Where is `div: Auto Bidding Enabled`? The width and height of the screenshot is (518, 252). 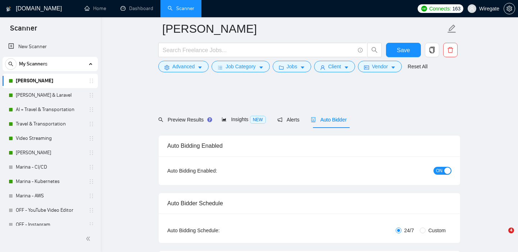
div: Auto Bidding Enabled is located at coordinates (309, 146).